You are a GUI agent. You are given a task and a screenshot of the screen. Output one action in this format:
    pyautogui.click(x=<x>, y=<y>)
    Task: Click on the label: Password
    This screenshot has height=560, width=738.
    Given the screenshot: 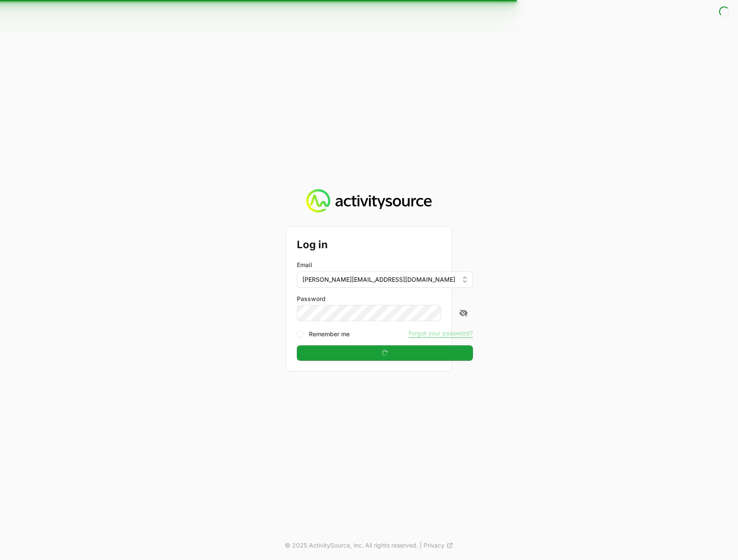 What is the action you would take?
    pyautogui.click(x=385, y=299)
    